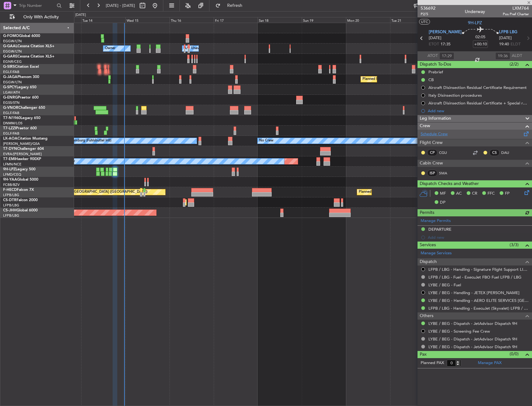 The height and width of the screenshot is (406, 532). Describe the element at coordinates (10, 149) in the screenshot. I see `span: T7-DYN` at that location.